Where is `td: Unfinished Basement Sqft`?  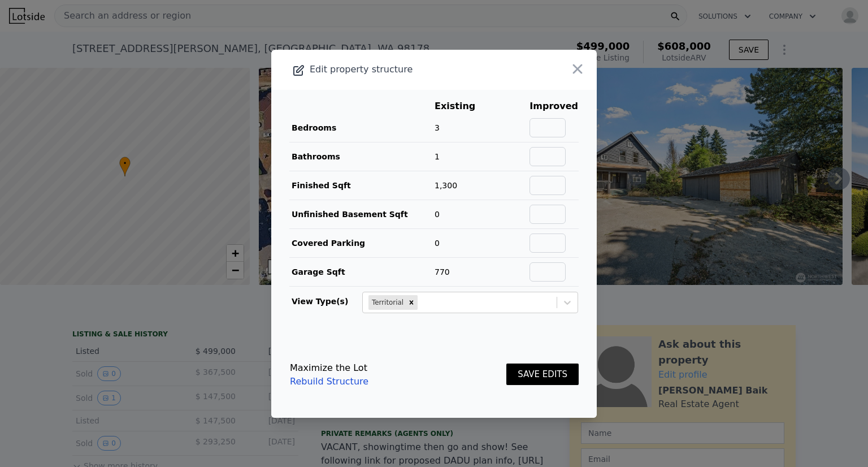
td: Unfinished Basement Sqft is located at coordinates (362, 214).